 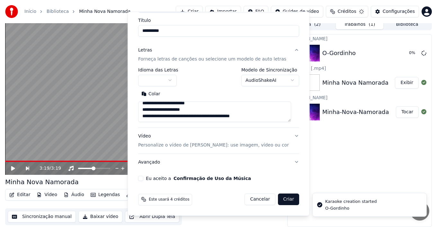 What do you see at coordinates (212, 178) in the screenshot?
I see `button: Eu aceito a` at bounding box center [212, 178].